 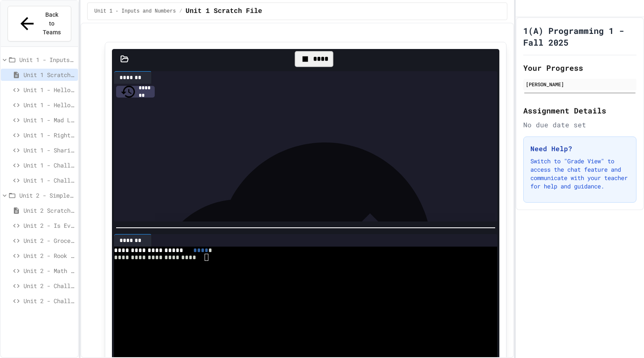 I want to click on span: Unit 1 - Right Triangle Calculator, so click(x=49, y=135).